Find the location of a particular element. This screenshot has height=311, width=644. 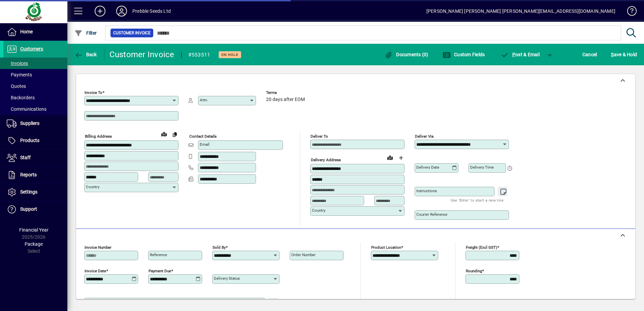

mat-label: Payment due is located at coordinates (160, 271).